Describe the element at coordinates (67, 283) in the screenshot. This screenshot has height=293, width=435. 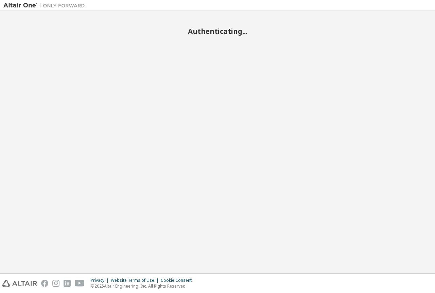
I see `img: linkedin.svg` at that location.